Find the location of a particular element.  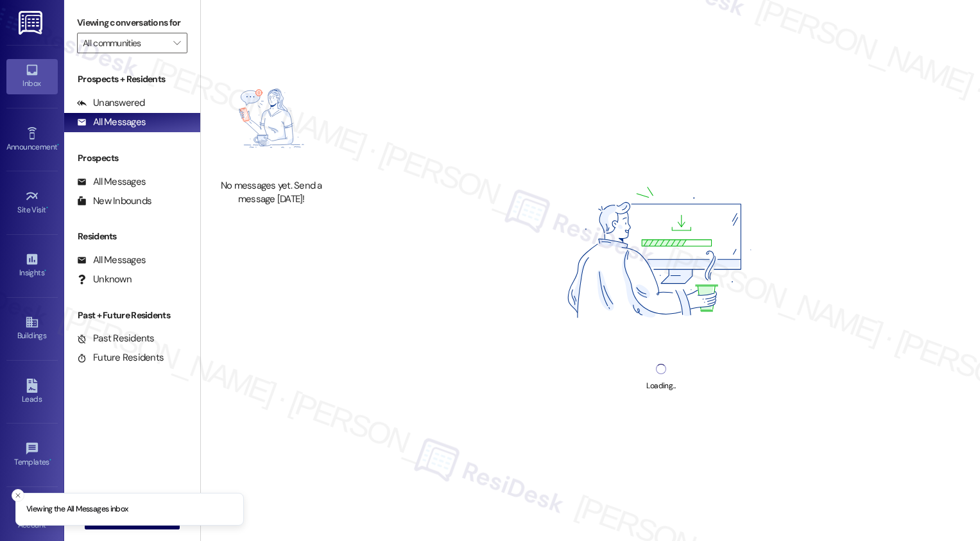

div: Prospects is located at coordinates (132, 158).